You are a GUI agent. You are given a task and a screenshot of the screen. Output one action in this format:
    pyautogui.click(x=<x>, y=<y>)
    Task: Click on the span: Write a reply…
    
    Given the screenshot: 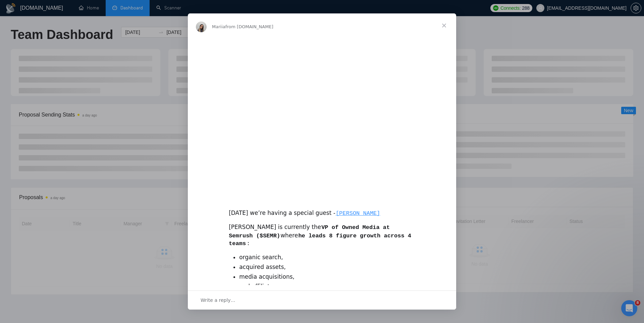 What is the action you would take?
    pyautogui.click(x=218, y=300)
    